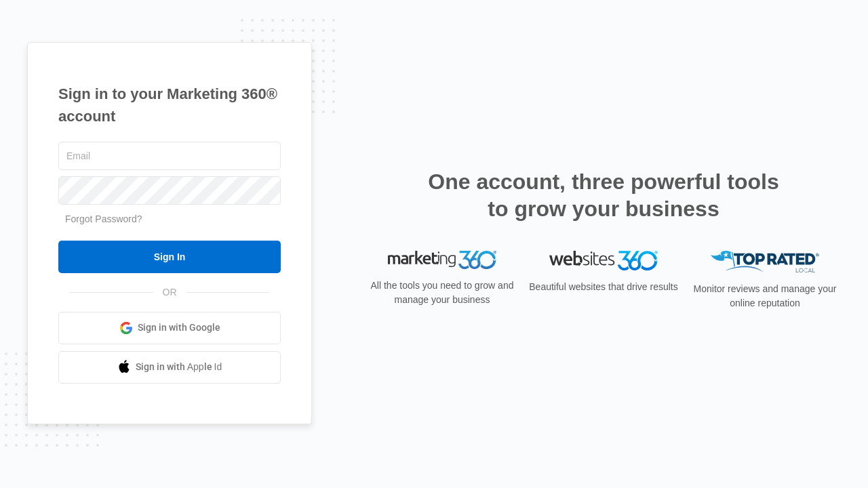 The width and height of the screenshot is (868, 488). I want to click on span: Sign in with Apple Id, so click(179, 367).